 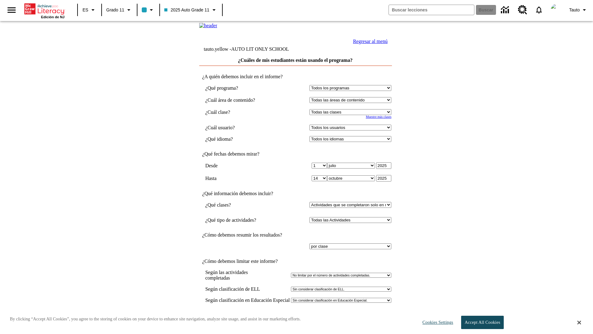 What do you see at coordinates (295, 154) in the screenshot?
I see `td: ¿Qué fechas debemos mirar?` at bounding box center [295, 154].